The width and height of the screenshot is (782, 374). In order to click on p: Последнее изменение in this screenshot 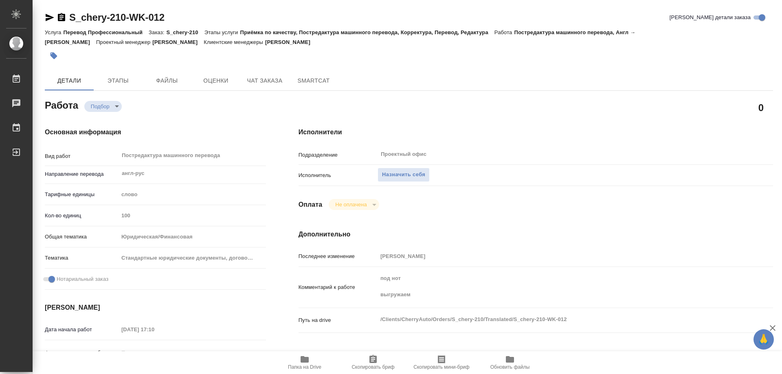, I will do `click(338, 257)`.